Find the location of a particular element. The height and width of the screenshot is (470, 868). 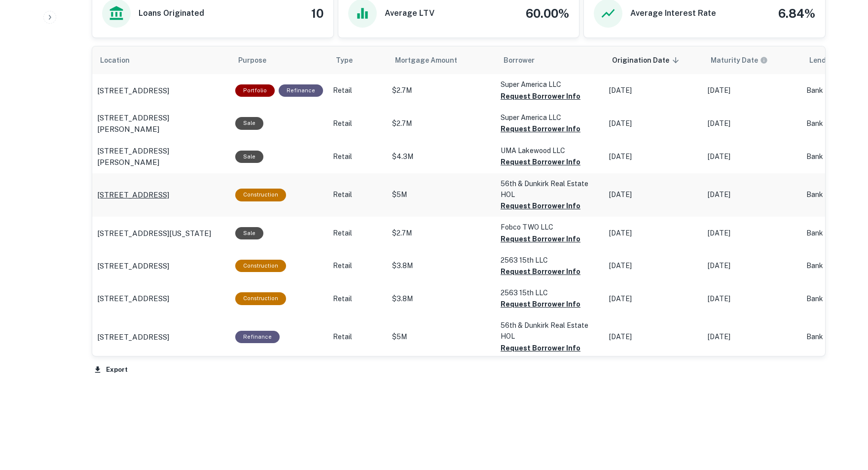

h6: Loans Originated is located at coordinates (171, 13).